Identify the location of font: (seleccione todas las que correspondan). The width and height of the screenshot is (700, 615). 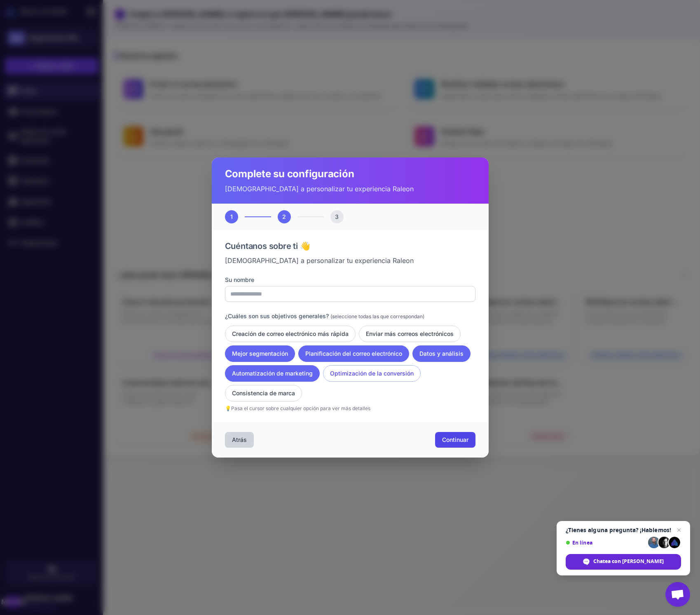
(377, 316).